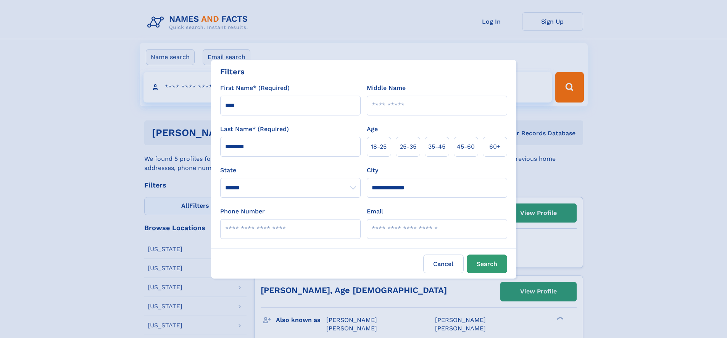 This screenshot has height=338, width=727. Describe the element at coordinates (375, 212) in the screenshot. I see `label: Email` at that location.